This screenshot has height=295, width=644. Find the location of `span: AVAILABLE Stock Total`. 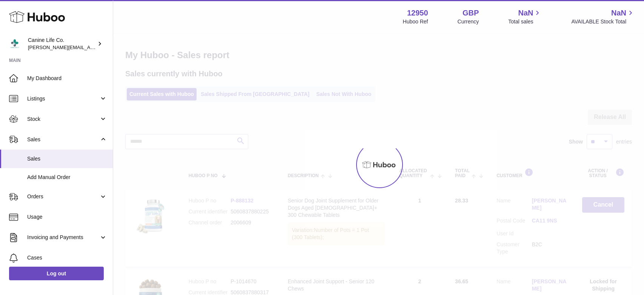

span: AVAILABLE Stock Total is located at coordinates (603, 22).